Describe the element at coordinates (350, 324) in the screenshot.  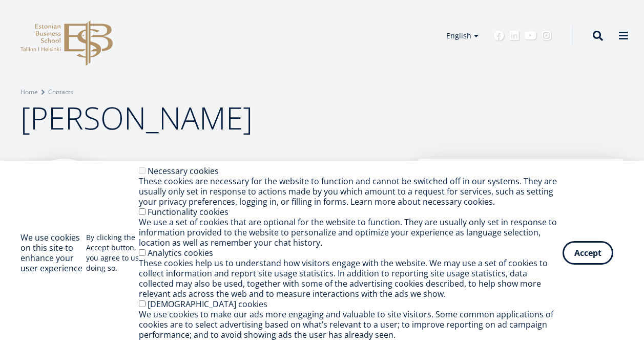
I see `div: We use cookies to make our ads more engaging and valuable to site visitors. Some common applicati...` at that location.